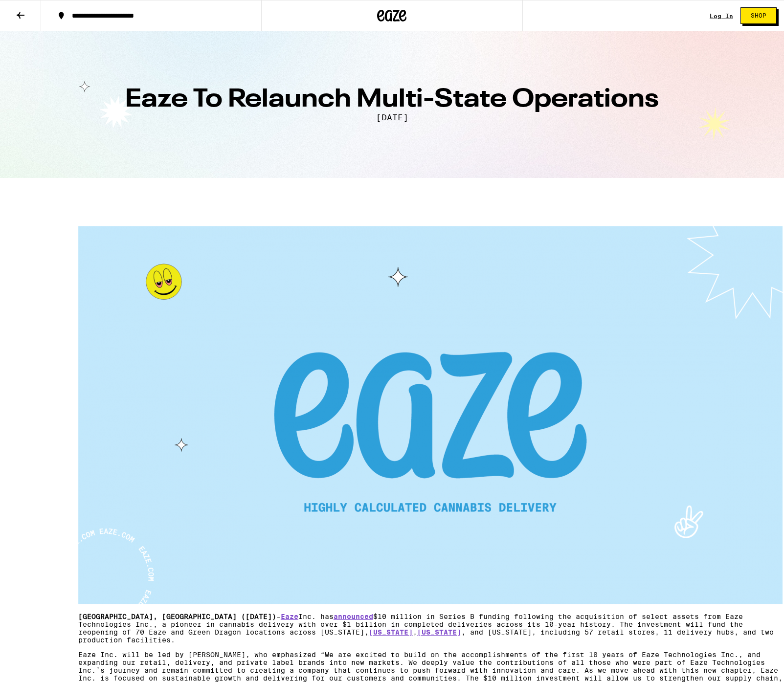  Describe the element at coordinates (392, 100) in the screenshot. I see `h1: Eaze To Relaunch Multi-State Operations` at that location.